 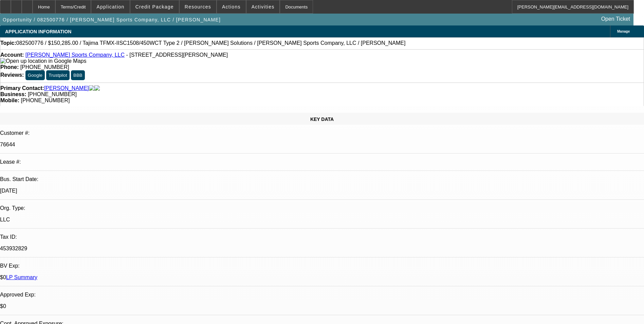 What do you see at coordinates (10, 100) in the screenshot?
I see `strong: Mobile:` at bounding box center [10, 100].